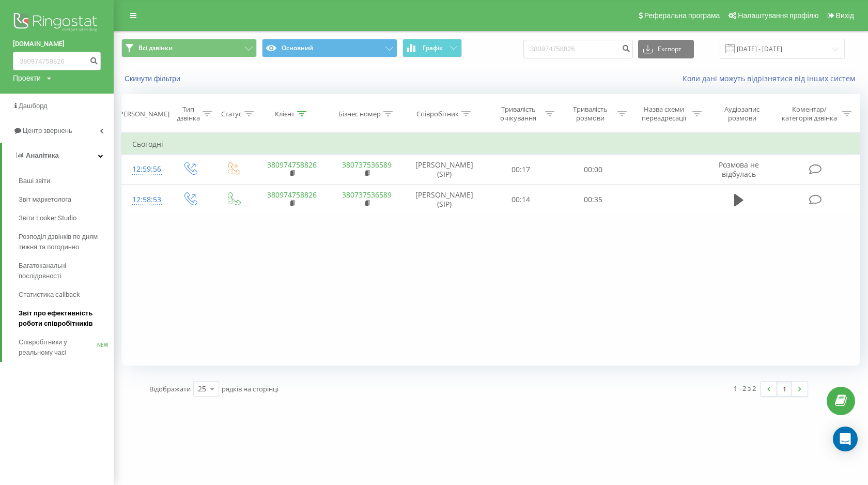 This screenshot has height=485, width=868. I want to click on div: Тип дзвінка, so click(188, 113).